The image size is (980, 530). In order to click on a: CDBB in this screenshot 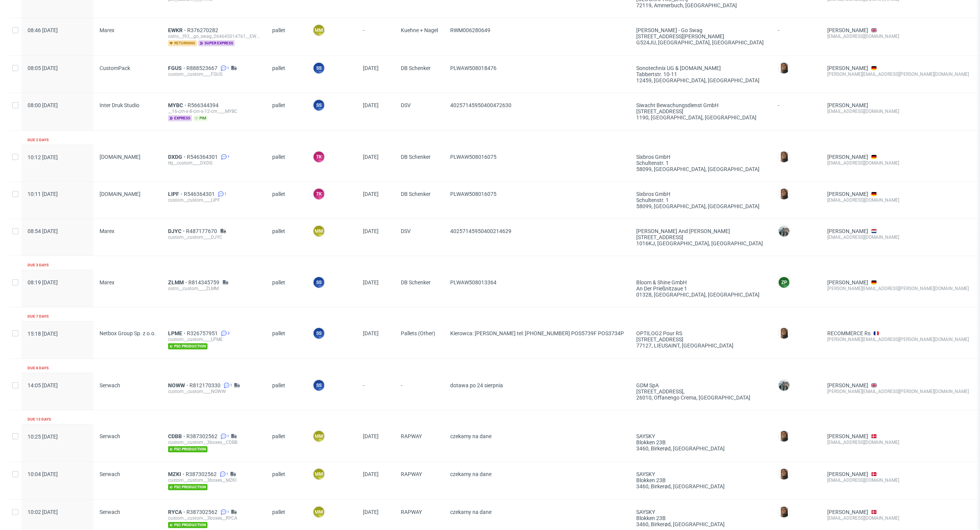, I will do `click(178, 437)`.